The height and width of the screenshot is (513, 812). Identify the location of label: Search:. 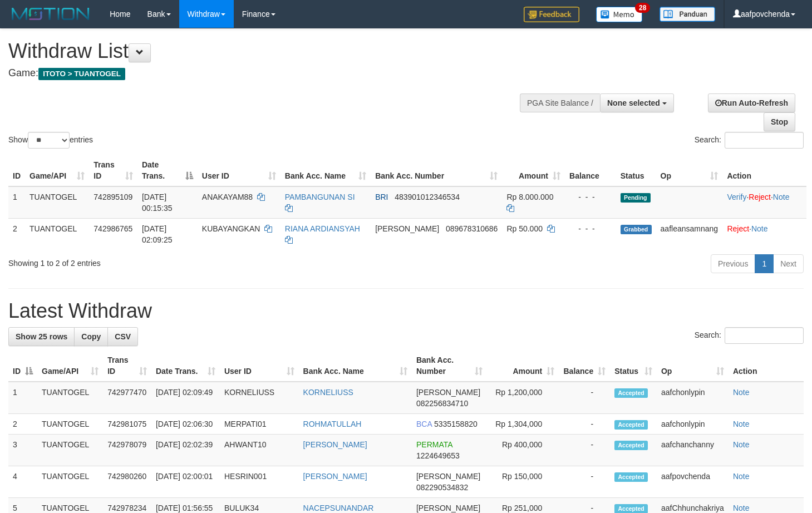
(749, 140).